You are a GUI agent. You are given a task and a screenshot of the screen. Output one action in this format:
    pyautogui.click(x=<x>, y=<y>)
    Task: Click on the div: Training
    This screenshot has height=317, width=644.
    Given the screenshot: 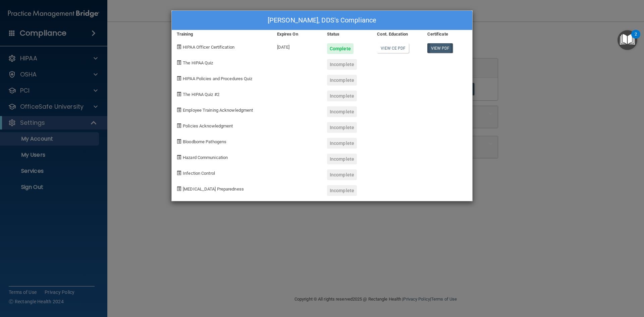 What is the action you would take?
    pyautogui.click(x=221, y=34)
    